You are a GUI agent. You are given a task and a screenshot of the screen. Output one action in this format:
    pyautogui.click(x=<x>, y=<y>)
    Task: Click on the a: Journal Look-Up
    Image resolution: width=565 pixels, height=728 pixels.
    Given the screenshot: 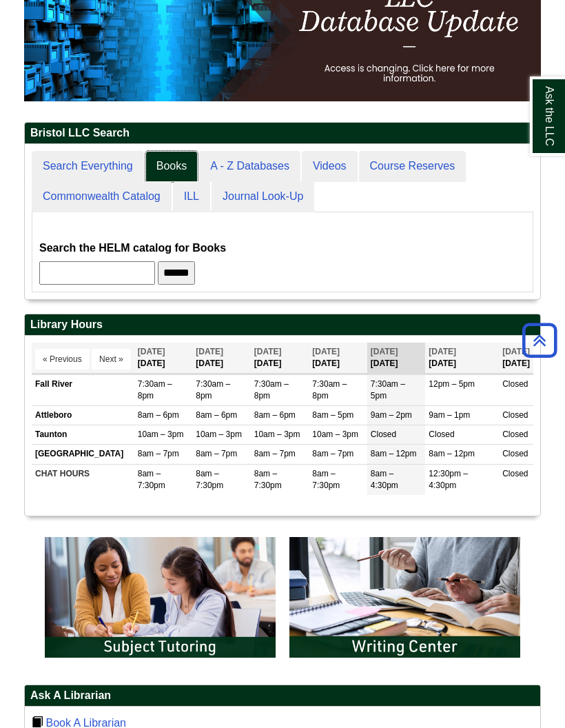 What is the action you would take?
    pyautogui.click(x=262, y=196)
    